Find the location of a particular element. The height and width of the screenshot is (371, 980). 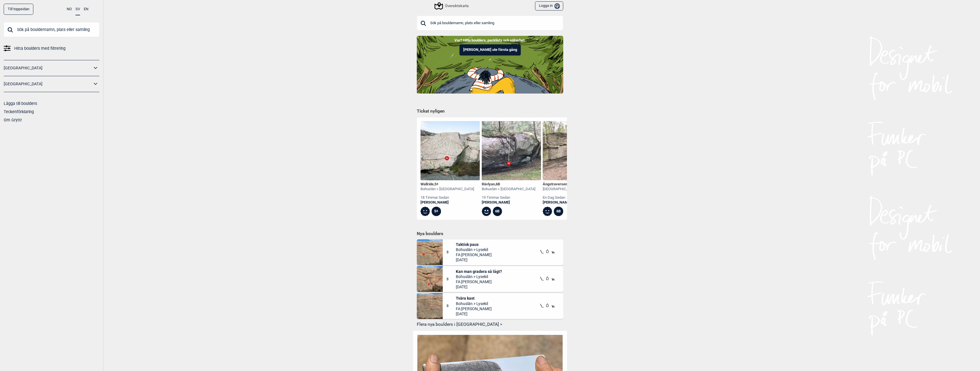

a: Teckenförklaring is located at coordinates (18, 112).